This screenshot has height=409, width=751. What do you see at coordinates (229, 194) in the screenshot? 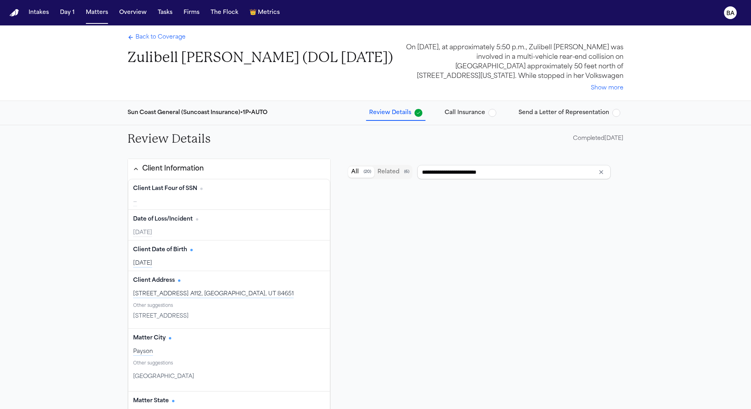
I see `div: Client Last Four of SSN (required)` at bounding box center [229, 194].